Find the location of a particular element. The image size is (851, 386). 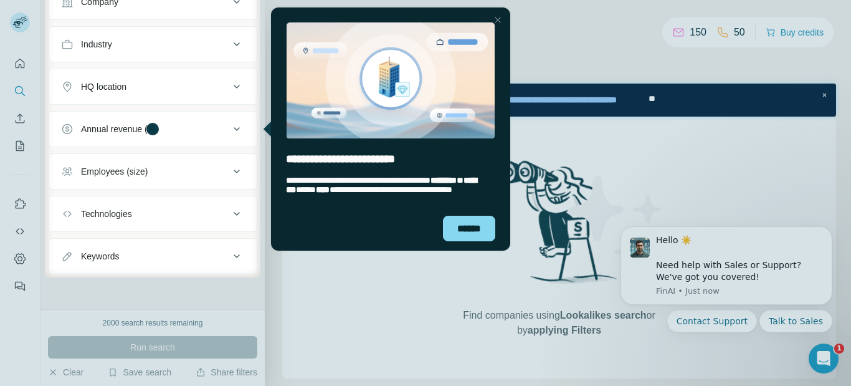

div: HQ location is located at coordinates (103, 87).